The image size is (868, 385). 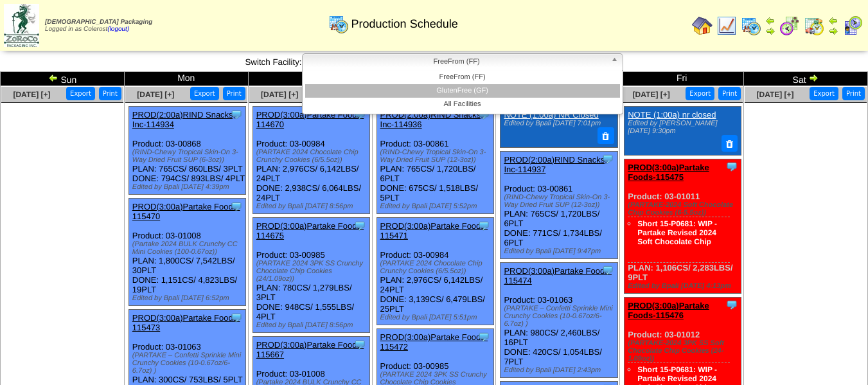 What do you see at coordinates (672, 114) in the screenshot?
I see `a: NOTE (1:00a) nr closed` at bounding box center [672, 114].